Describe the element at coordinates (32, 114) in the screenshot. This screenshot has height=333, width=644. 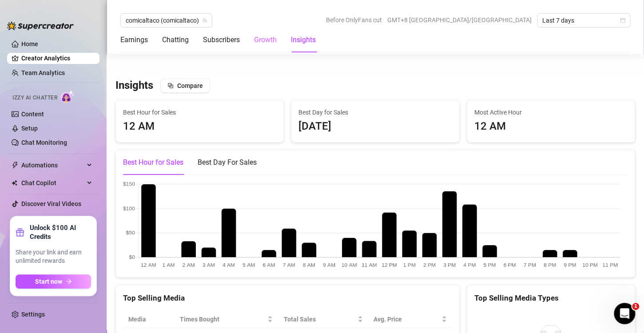
I see `a: Content` at that location.